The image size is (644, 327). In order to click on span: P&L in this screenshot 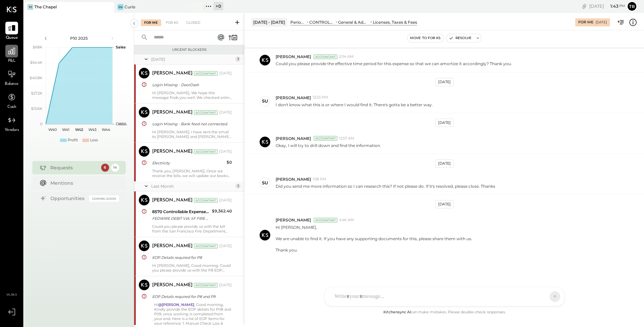, I will do `click(12, 61)`.